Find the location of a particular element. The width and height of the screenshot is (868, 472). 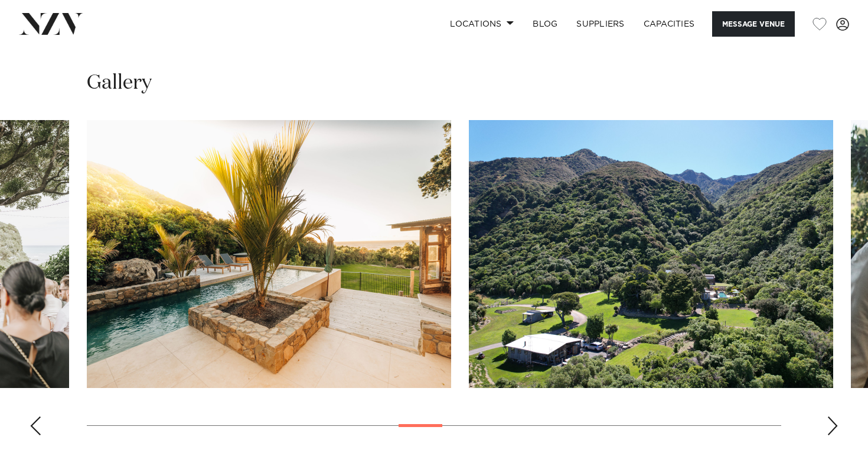

button: Message Venue is located at coordinates (753, 24).